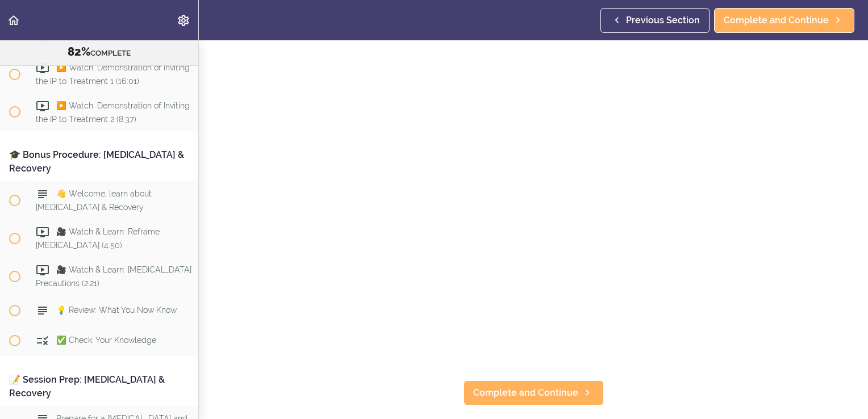  Describe the element at coordinates (13, 20) in the screenshot. I see `svg: Back to course curriculum` at that location.